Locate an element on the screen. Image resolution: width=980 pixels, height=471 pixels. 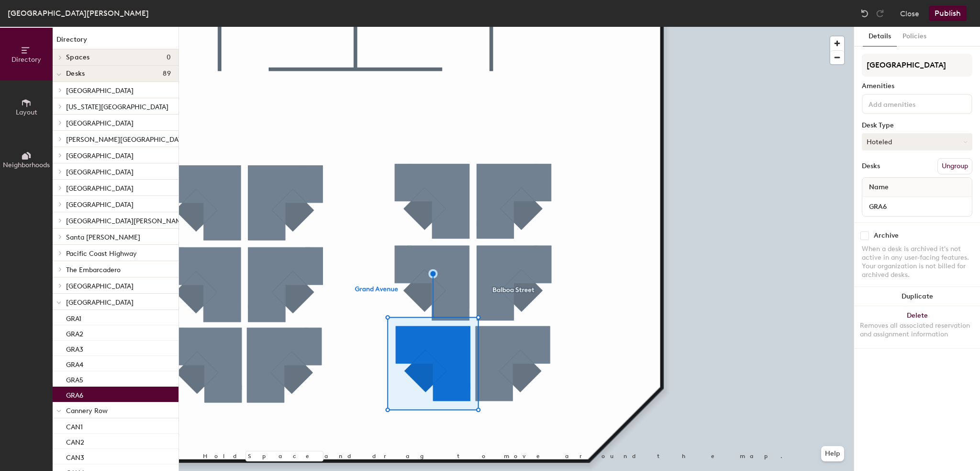
img: Undo is located at coordinates (865, 13).